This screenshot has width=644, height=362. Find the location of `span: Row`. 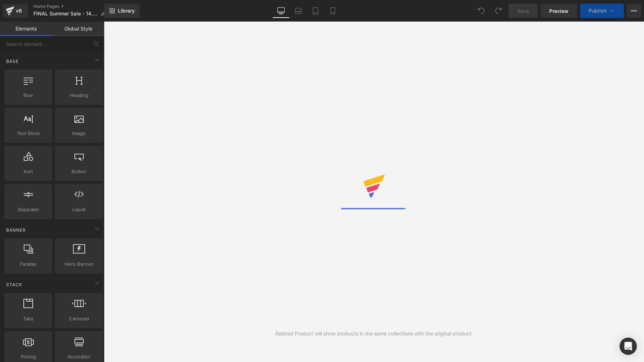

span: Row is located at coordinates (28, 95).